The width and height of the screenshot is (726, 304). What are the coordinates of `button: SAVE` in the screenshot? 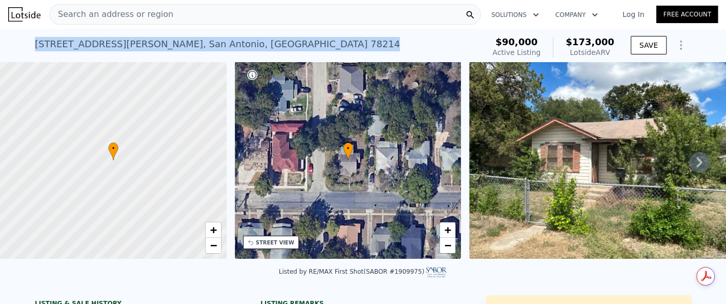 It's located at (649, 45).